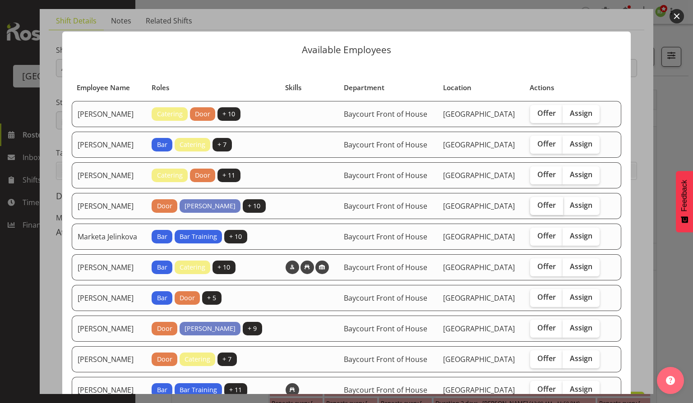  I want to click on span: Actions, so click(542, 88).